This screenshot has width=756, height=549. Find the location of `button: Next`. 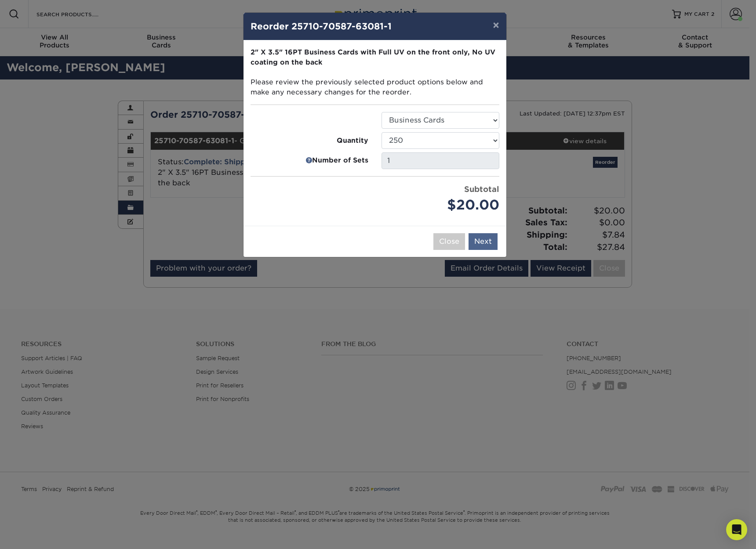

button: Next is located at coordinates (484, 242).